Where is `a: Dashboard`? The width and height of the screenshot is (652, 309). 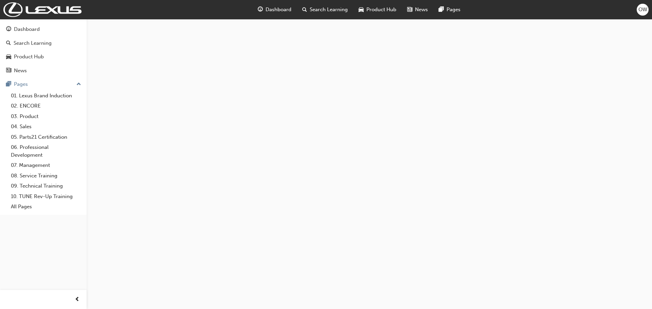 a: Dashboard is located at coordinates (43, 29).